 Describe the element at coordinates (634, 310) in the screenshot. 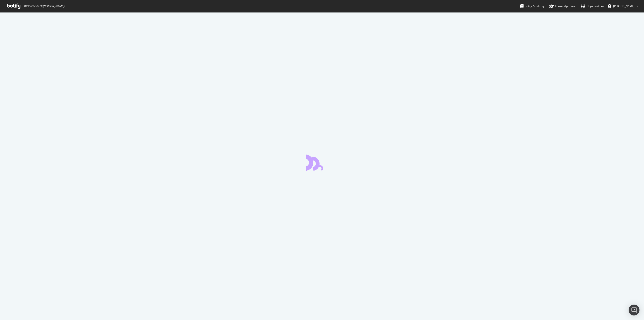

I see `div: Open Intercom Messenger` at that location.